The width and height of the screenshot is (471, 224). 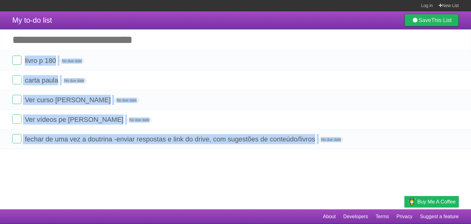 What do you see at coordinates (383, 217) in the screenshot?
I see `a: Terms` at bounding box center [383, 217].